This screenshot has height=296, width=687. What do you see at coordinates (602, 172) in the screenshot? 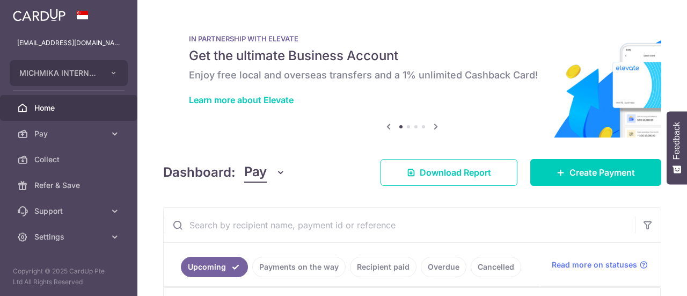
I see `span: Create Payment` at bounding box center [602, 172].